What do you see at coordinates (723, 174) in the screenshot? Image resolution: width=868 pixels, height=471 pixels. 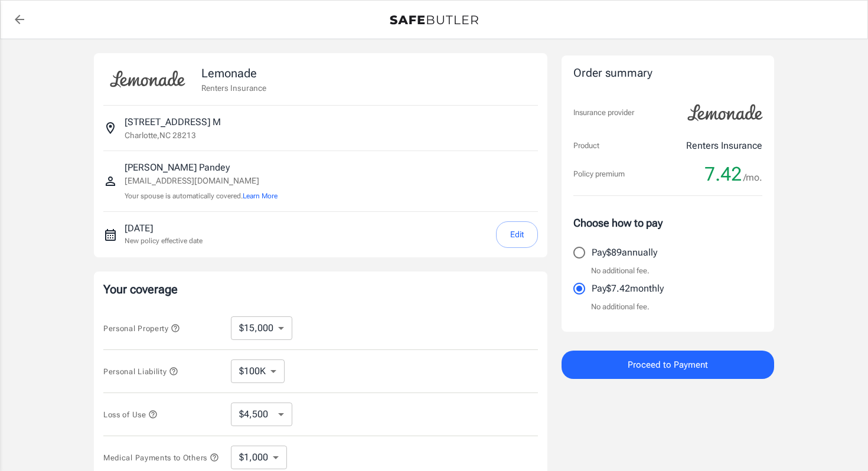 I see `span: 7.42` at bounding box center [723, 174].